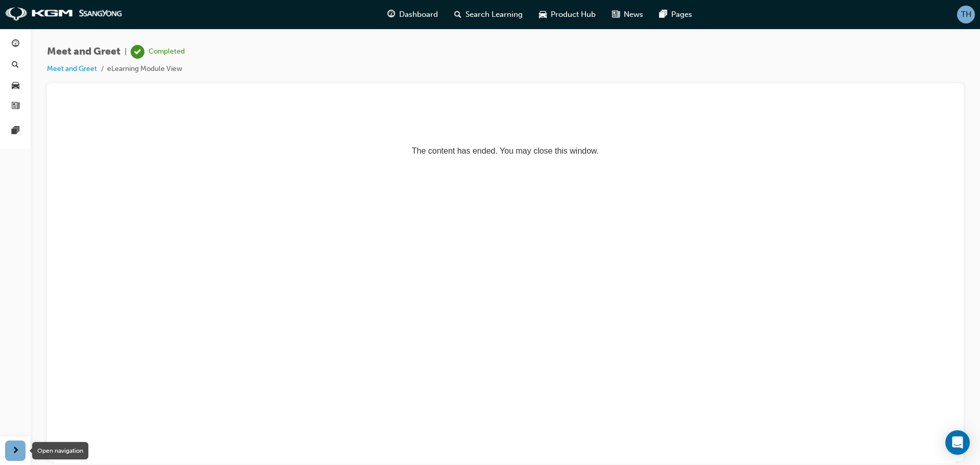 Image resolution: width=980 pixels, height=465 pixels. I want to click on a: search-iconSearch Learning, so click(489, 15).